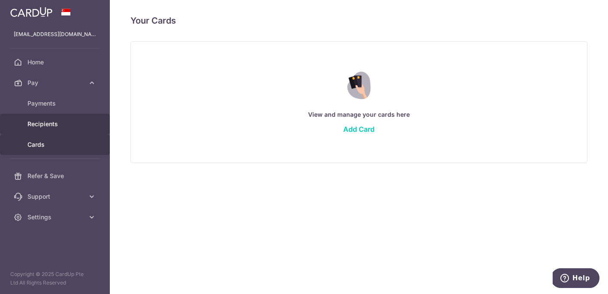  Describe the element at coordinates (56, 103) in the screenshot. I see `span: Payments` at that location.